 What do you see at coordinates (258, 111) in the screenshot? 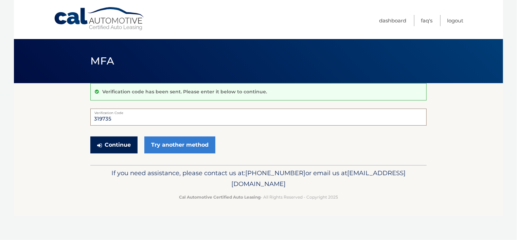
I see `label: Verification Code` at bounding box center [258, 111].